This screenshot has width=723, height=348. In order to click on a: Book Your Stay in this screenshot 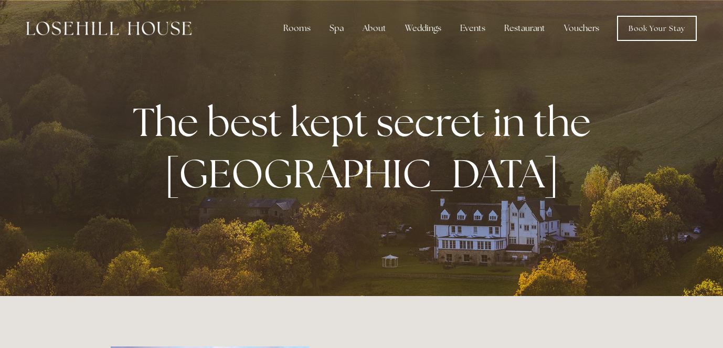, I will do `click(657, 28)`.